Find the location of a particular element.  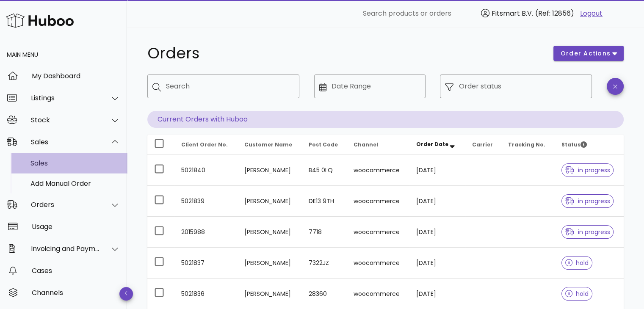

span: Client Order No. is located at coordinates (204, 144).